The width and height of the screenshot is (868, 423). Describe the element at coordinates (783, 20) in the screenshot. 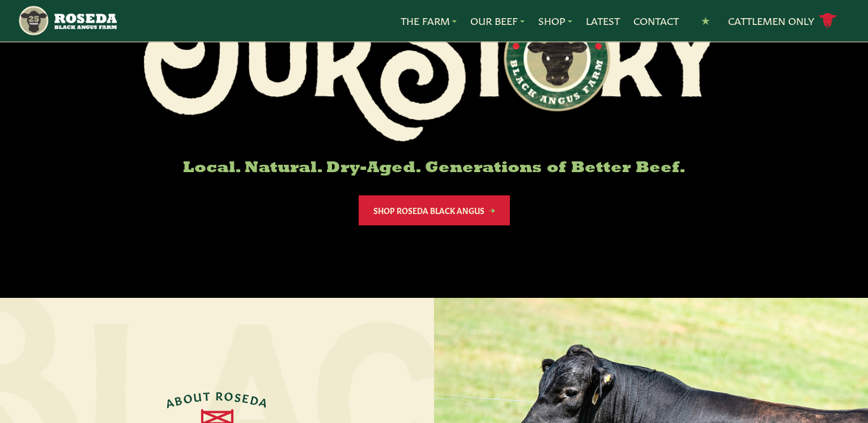

I see `a: Cattlemen Only` at that location.